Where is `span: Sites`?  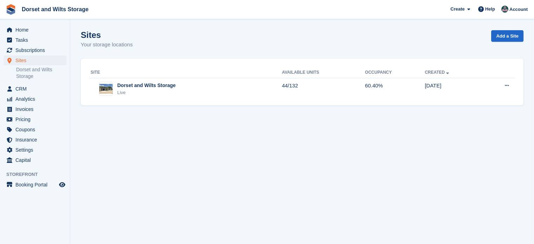 span: Sites is located at coordinates (36, 60).